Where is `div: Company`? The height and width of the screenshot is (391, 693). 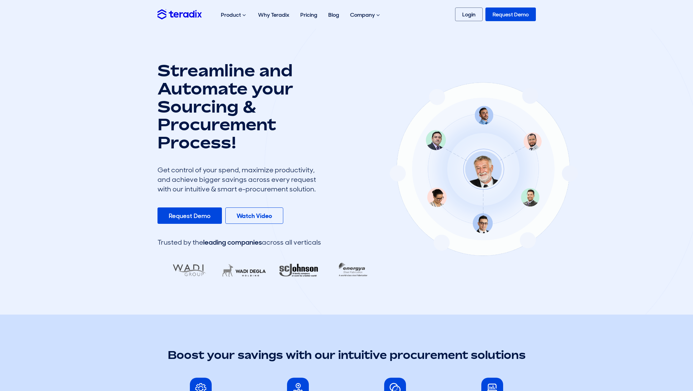
div: Company is located at coordinates (366, 15).